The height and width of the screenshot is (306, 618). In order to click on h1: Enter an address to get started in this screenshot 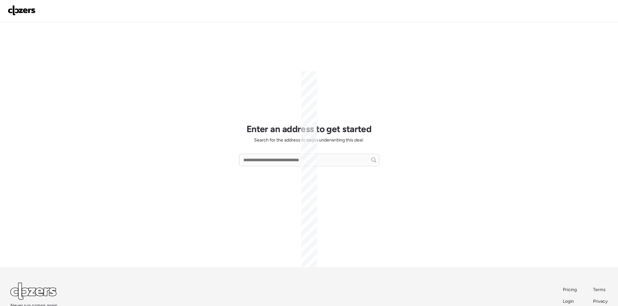, I will do `click(309, 129)`.